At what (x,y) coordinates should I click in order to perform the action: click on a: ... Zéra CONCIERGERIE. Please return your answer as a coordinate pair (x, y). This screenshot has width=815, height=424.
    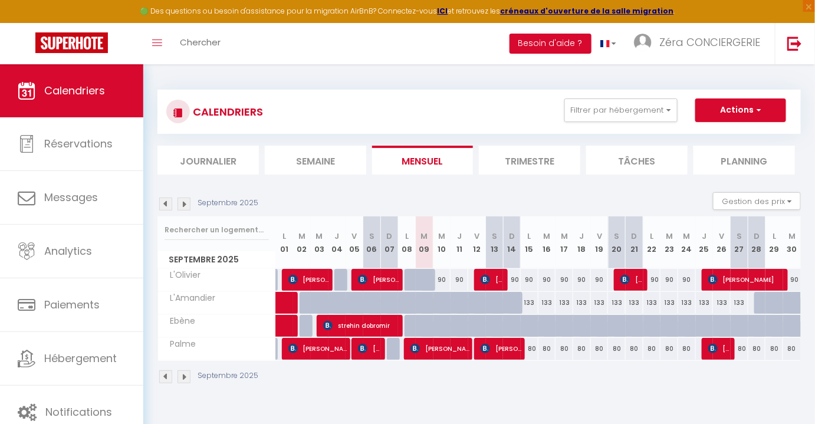
    Looking at the image, I should click on (700, 44).